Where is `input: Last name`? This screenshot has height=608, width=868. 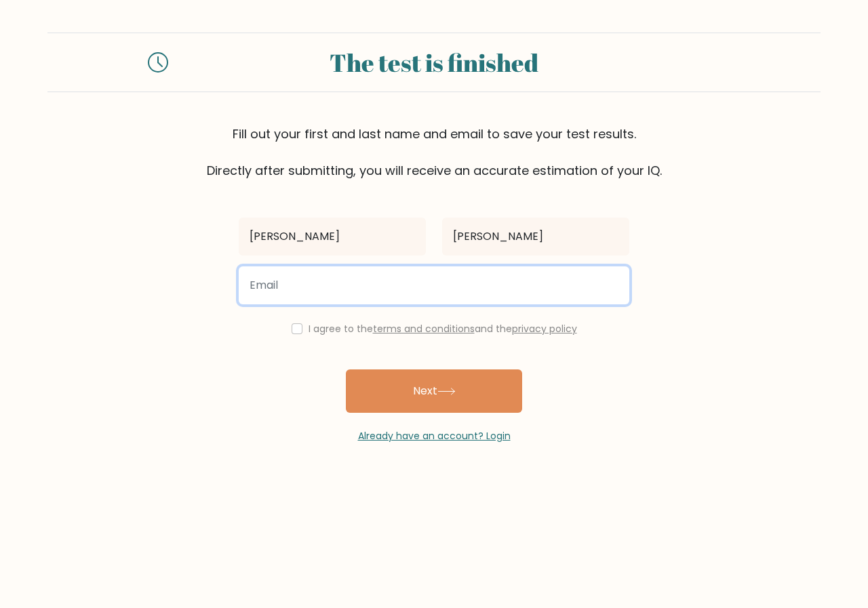
input: Last name is located at coordinates (536, 236).